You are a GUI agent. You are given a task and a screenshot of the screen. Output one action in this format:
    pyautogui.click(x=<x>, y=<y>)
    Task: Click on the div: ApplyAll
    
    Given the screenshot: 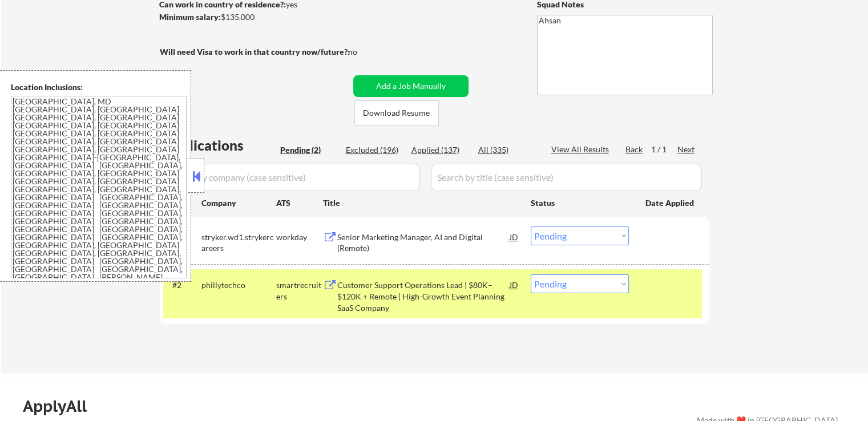 What is the action you would take?
    pyautogui.click(x=61, y=407)
    